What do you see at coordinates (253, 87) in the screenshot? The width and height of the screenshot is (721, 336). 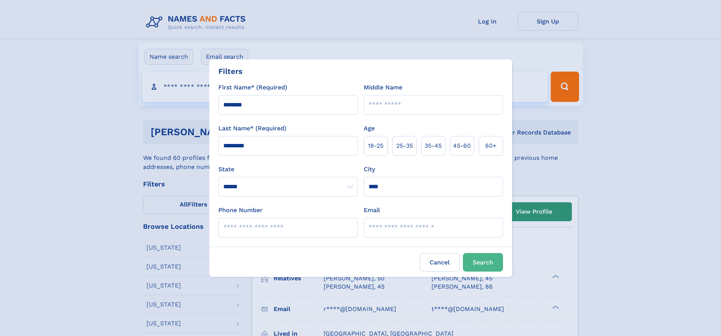 I see `label: First Name* (Required)` at bounding box center [253, 87].